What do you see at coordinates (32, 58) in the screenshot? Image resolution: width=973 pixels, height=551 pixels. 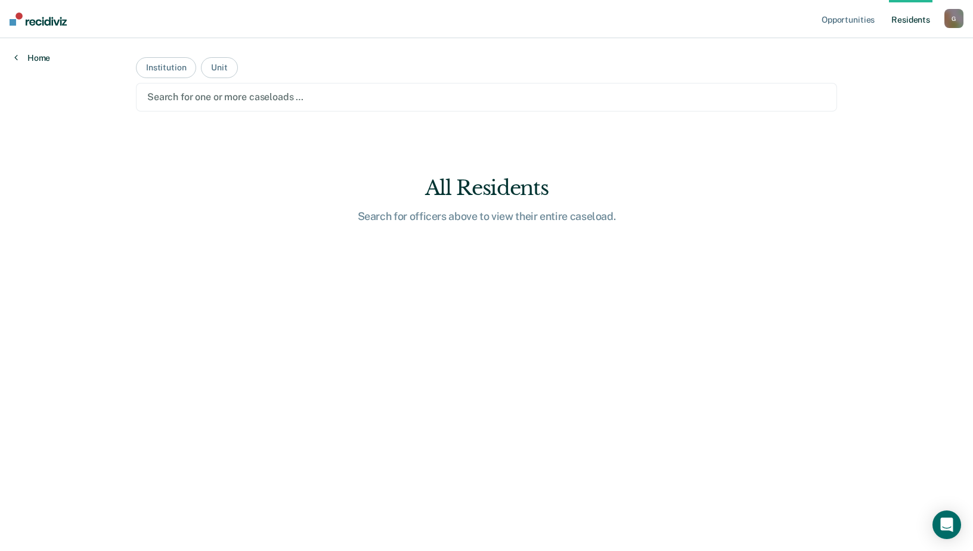 I see `a: Home` at bounding box center [32, 58].